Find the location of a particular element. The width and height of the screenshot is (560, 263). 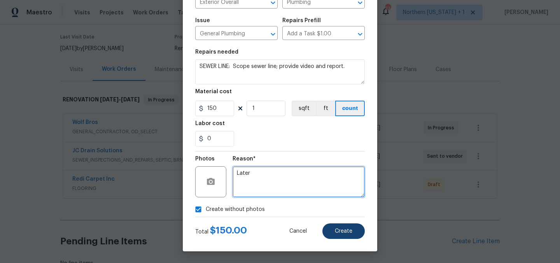

textarea: SEWER LINE: Scope sewer line; provide video and report. is located at coordinates (280, 72).